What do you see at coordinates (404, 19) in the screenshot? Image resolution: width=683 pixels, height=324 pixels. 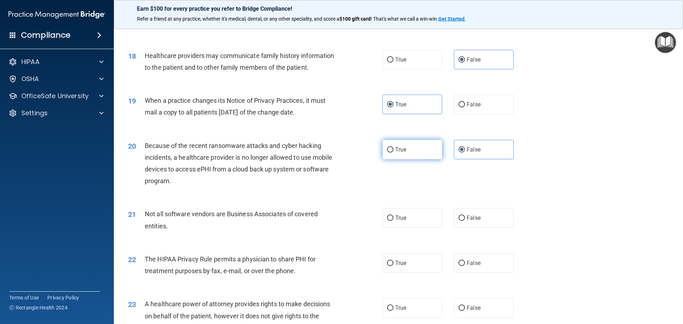 I see `span: ! That's what we call a win-win.` at bounding box center [404, 19].